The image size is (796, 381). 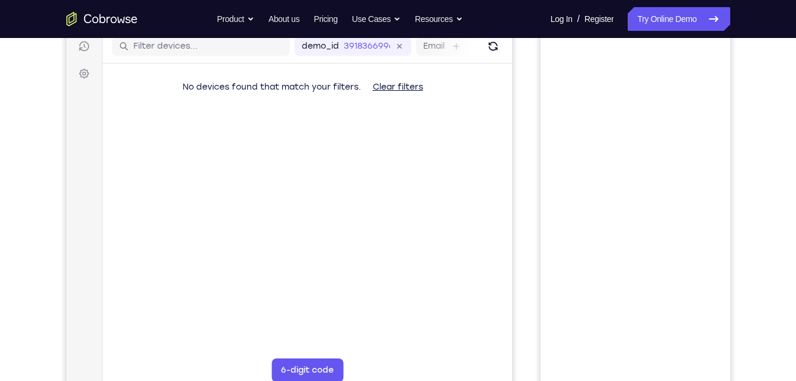 What do you see at coordinates (235, 19) in the screenshot?
I see `button: Product` at bounding box center [235, 19].